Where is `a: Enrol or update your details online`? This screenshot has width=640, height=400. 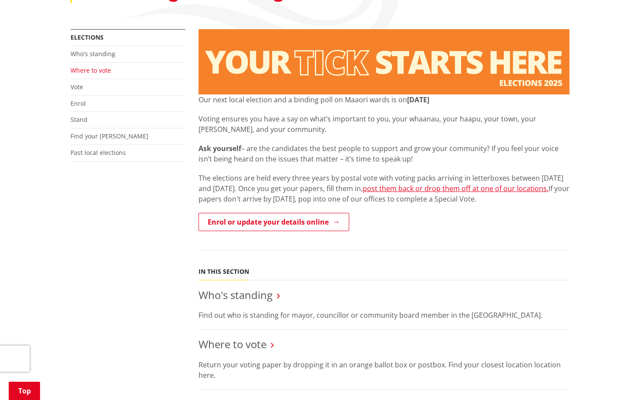 a: Enrol or update your details online is located at coordinates (274, 222).